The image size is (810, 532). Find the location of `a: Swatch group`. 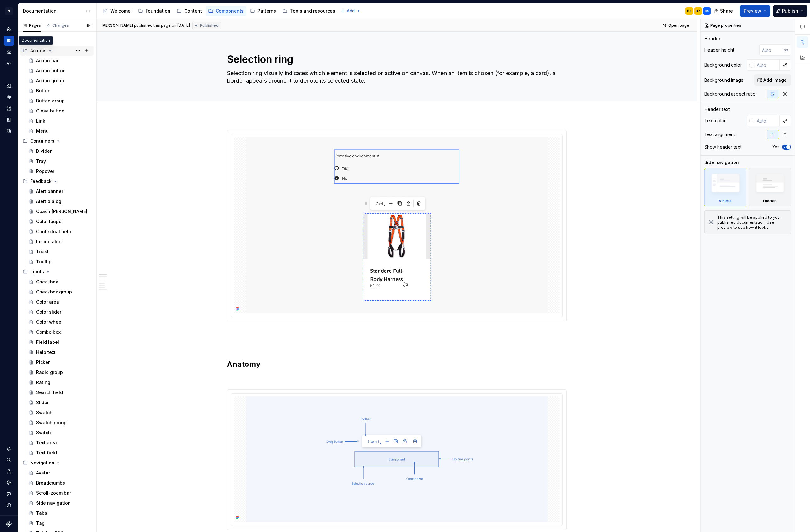

a: Swatch group is located at coordinates (60, 422).